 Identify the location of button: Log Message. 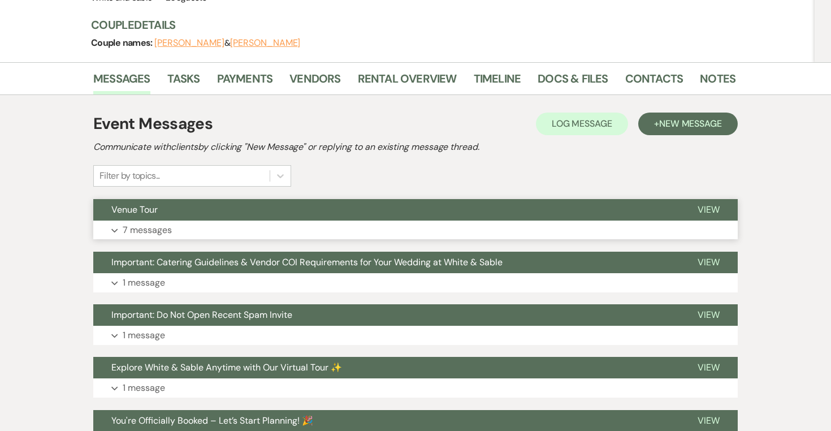
(582, 124).